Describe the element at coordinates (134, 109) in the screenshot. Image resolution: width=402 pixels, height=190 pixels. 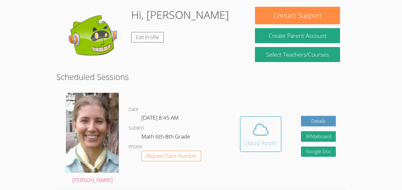
I see `dt: Date` at that location.